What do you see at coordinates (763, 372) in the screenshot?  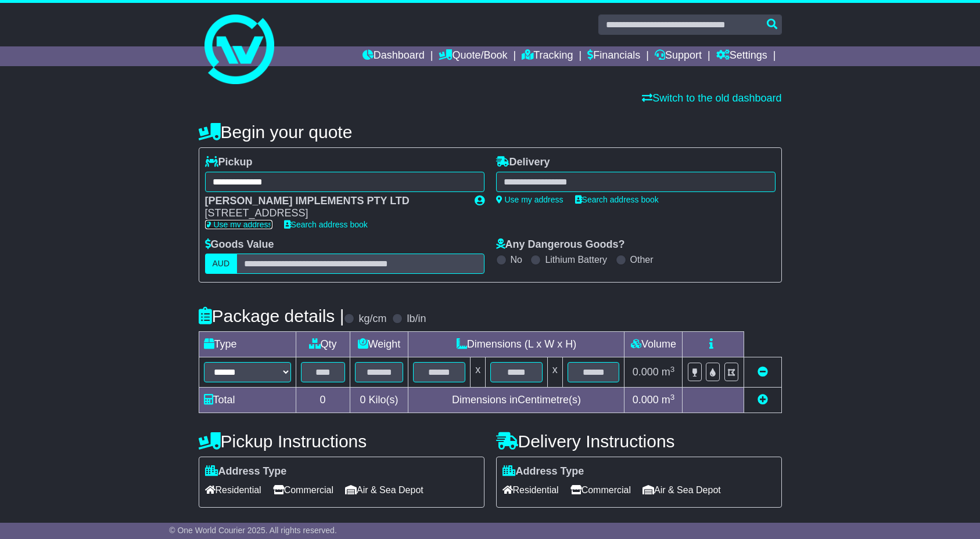 I see `a: Remove this item` at bounding box center [763, 372].